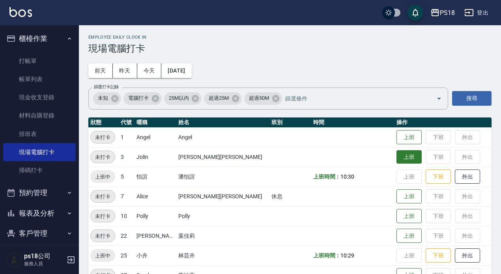  Describe the element at coordinates (155, 197) in the screenshot. I see `td: Alice` at that location.